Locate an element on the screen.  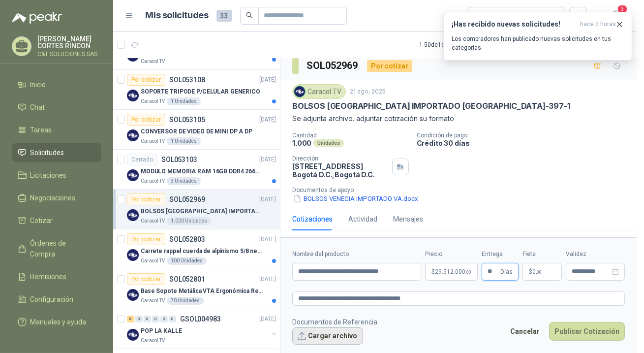
a: Remisiones is located at coordinates (57, 276).